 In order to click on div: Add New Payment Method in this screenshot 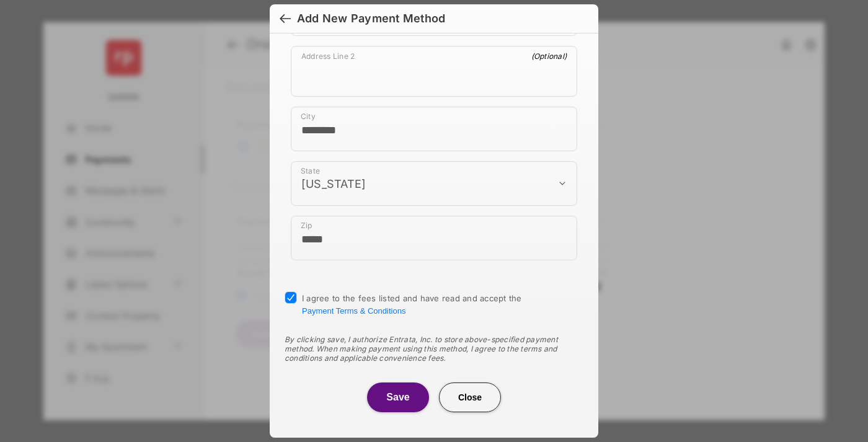, I will do `click(371, 19)`.